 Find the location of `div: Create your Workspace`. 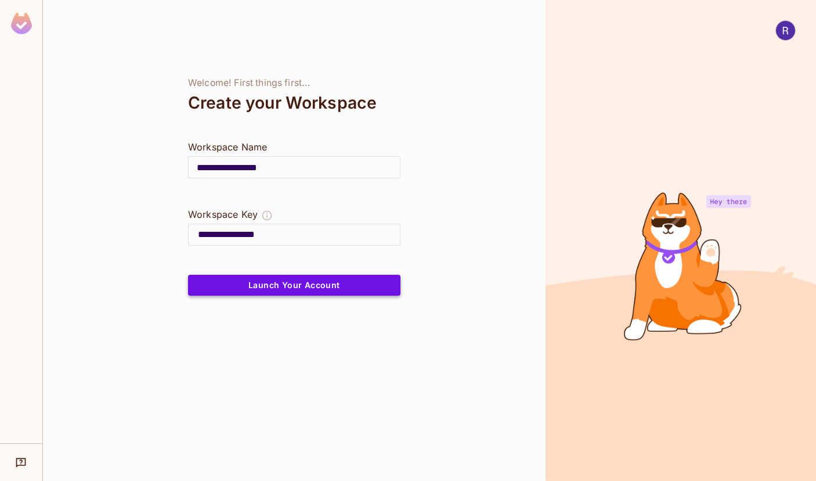

div: Create your Workspace is located at coordinates (294, 103).